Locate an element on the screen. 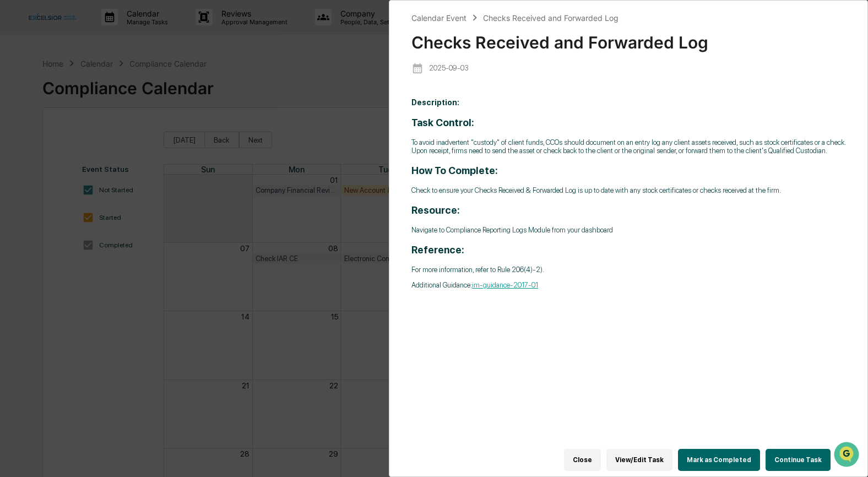  a: im-guidance-2017-01 is located at coordinates (505, 285).